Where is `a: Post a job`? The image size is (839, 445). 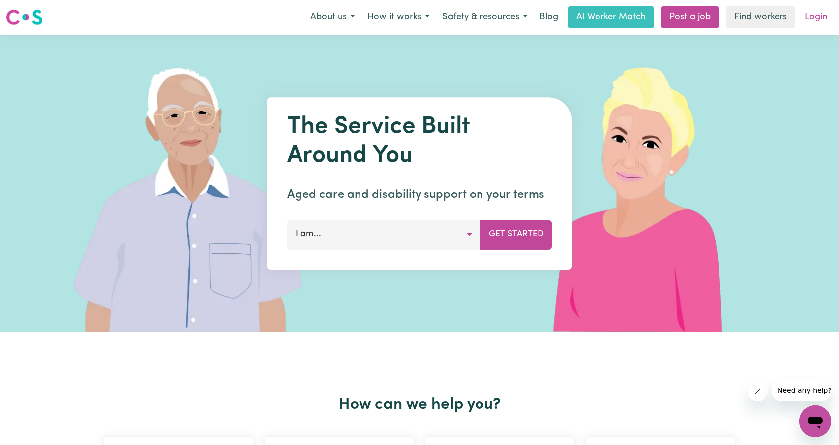 a: Post a job is located at coordinates (690, 17).